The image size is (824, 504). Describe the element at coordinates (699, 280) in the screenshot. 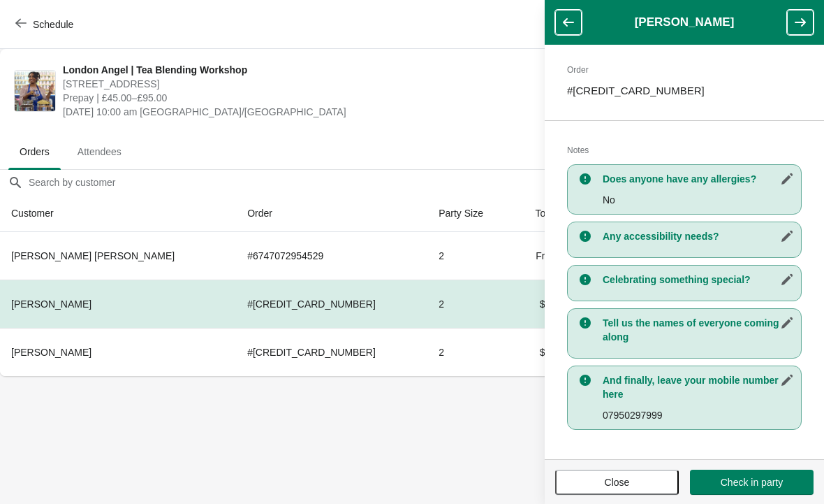

I see `h3: Celebrating something special?` at that location.